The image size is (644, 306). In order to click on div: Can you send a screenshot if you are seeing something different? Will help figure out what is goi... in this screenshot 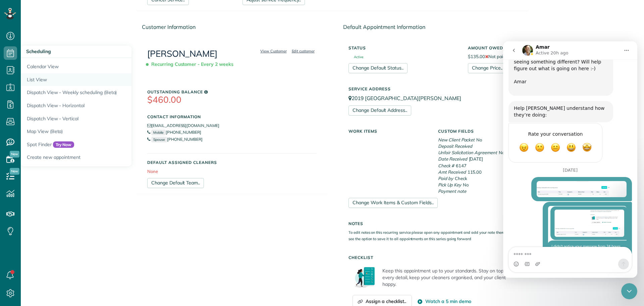, I will do `click(58, 27)`.